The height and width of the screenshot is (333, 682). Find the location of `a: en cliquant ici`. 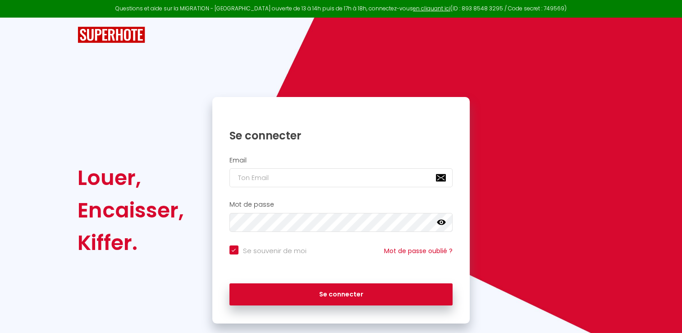

a: en cliquant ici is located at coordinates (432, 8).